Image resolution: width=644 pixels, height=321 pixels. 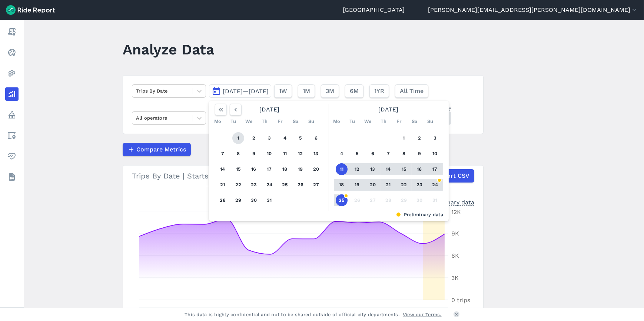 What do you see at coordinates (419, 154) in the screenshot?
I see `button: 9` at bounding box center [419, 154].